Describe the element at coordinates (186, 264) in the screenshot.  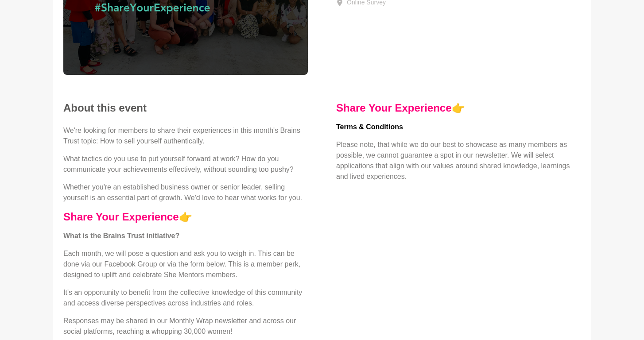
I see `p: Each month, we will pose a question and ask you to weigh in. This can be done via our Facebook Gr...` at that location.